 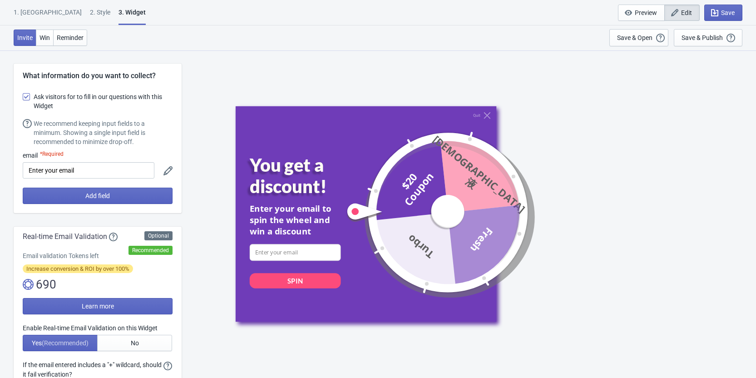 What do you see at coordinates (723, 13) in the screenshot?
I see `button: Save` at bounding box center [723, 13].